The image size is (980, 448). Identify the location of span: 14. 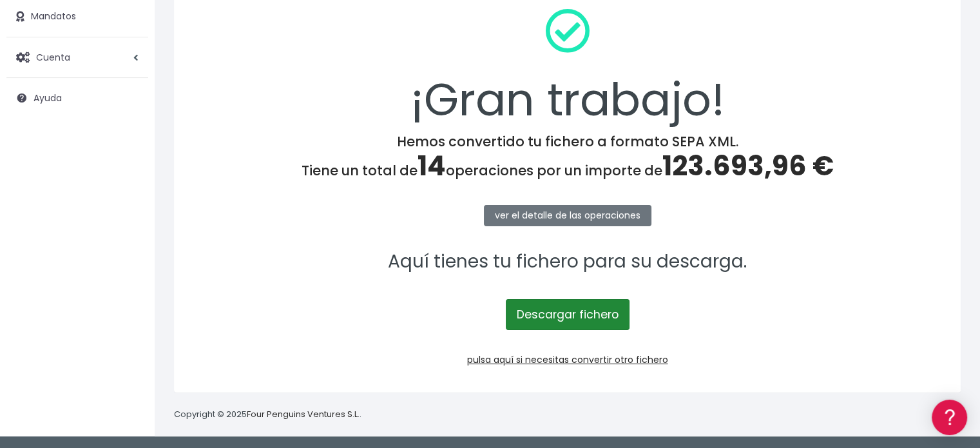
(432, 166).